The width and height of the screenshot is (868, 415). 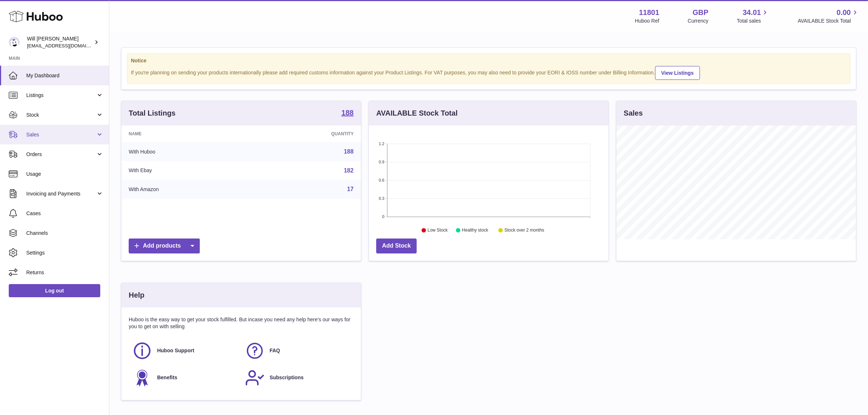 What do you see at coordinates (752, 12) in the screenshot?
I see `span: 34.01` at bounding box center [752, 12].